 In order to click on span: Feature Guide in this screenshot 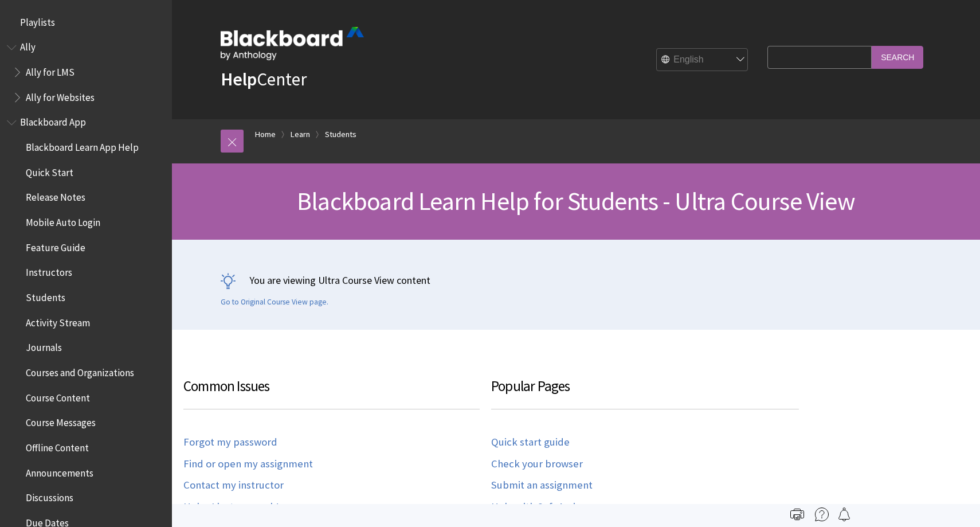, I will do `click(56, 245)`.